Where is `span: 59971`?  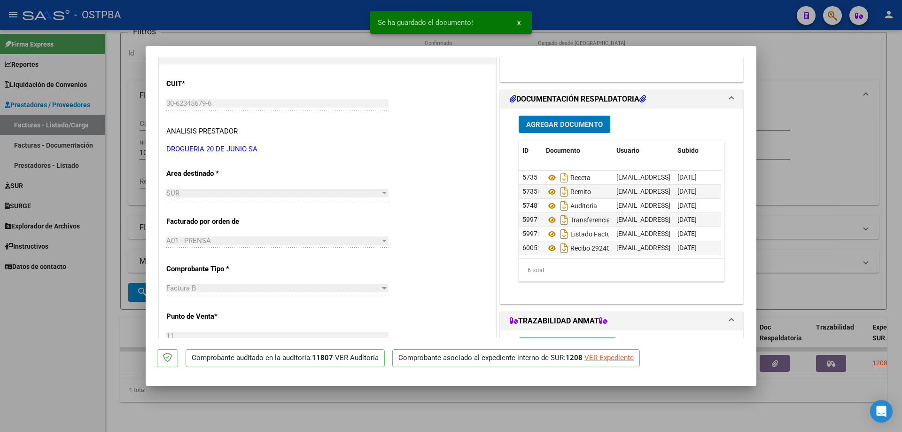
span: 59971 is located at coordinates (532, 219).